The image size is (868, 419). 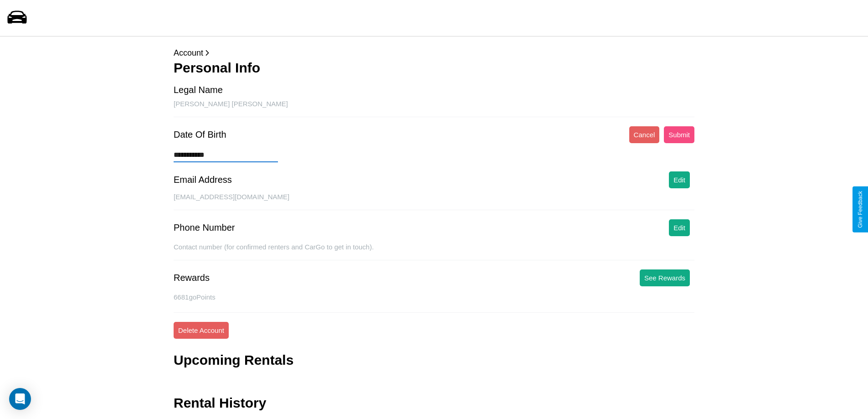 What do you see at coordinates (665, 277) in the screenshot?
I see `button: See Rewards` at bounding box center [665, 277].